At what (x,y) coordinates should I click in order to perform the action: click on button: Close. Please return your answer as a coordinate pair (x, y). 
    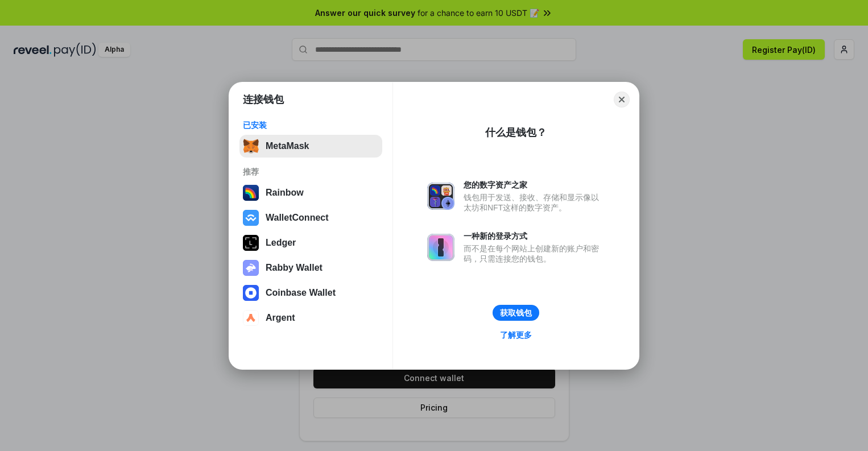
    Looking at the image, I should click on (621, 99).